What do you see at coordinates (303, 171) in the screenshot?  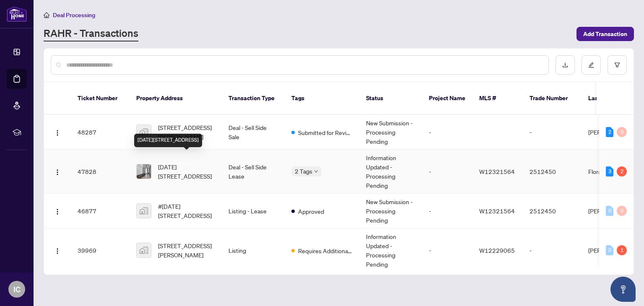 I see `span: 2 Tags` at bounding box center [303, 171].